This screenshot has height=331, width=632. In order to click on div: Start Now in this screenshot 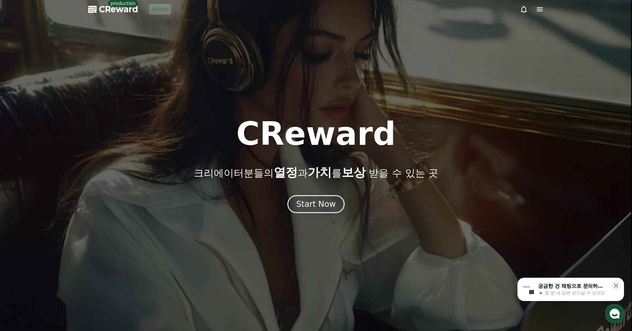, I will do `click(316, 204)`.